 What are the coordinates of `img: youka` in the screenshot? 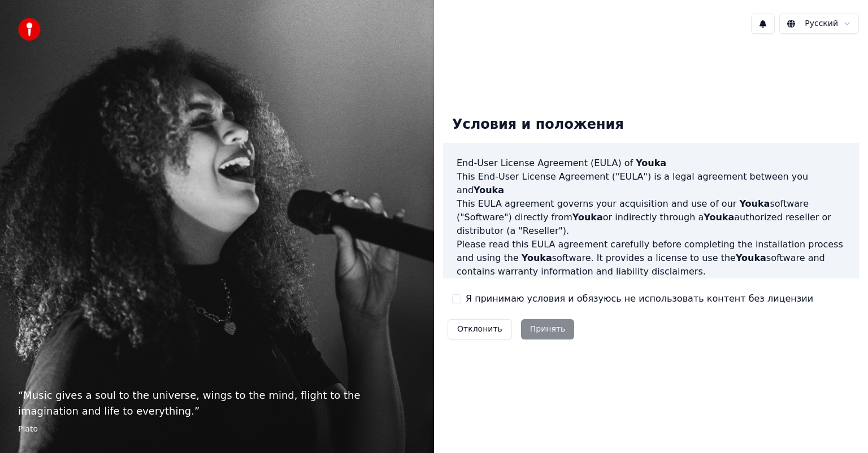 It's located at (29, 29).